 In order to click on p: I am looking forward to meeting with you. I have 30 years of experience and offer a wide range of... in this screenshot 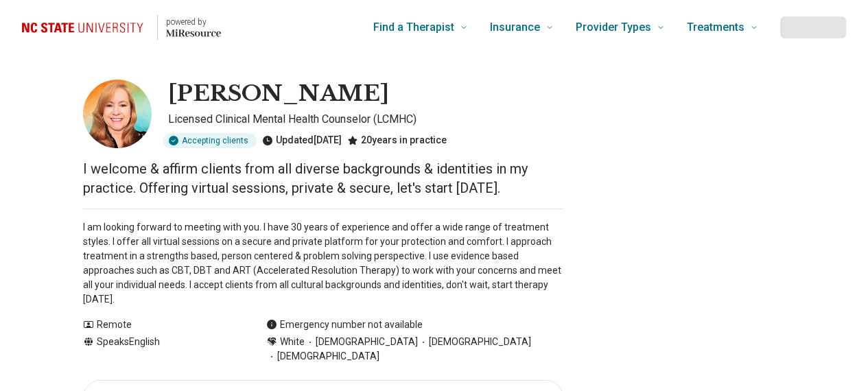, I will do `click(323, 264)`.